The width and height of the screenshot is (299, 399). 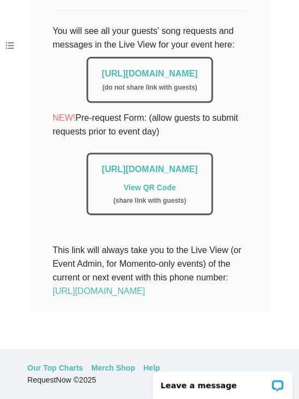 What do you see at coordinates (113, 368) in the screenshot?
I see `a: Merch Shop` at bounding box center [113, 368].